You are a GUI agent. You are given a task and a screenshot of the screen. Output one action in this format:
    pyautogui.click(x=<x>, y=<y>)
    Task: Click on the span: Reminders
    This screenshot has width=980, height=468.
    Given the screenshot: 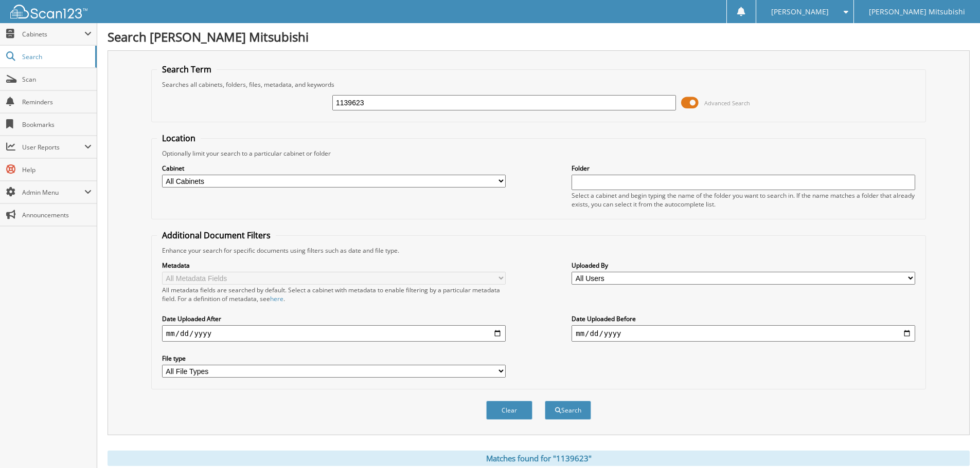 What is the action you would take?
    pyautogui.click(x=57, y=101)
    